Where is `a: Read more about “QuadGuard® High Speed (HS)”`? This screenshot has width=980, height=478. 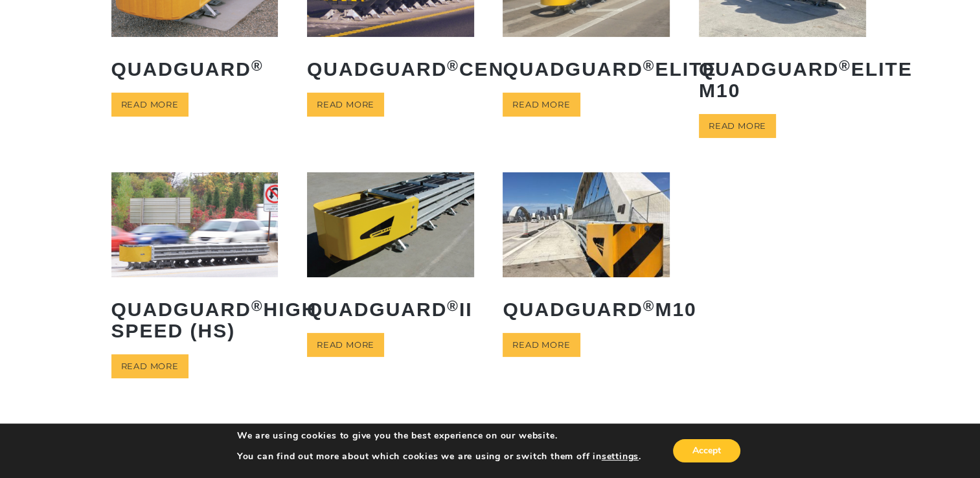
a: Read more about “QuadGuard® High Speed (HS)” is located at coordinates (150, 366).